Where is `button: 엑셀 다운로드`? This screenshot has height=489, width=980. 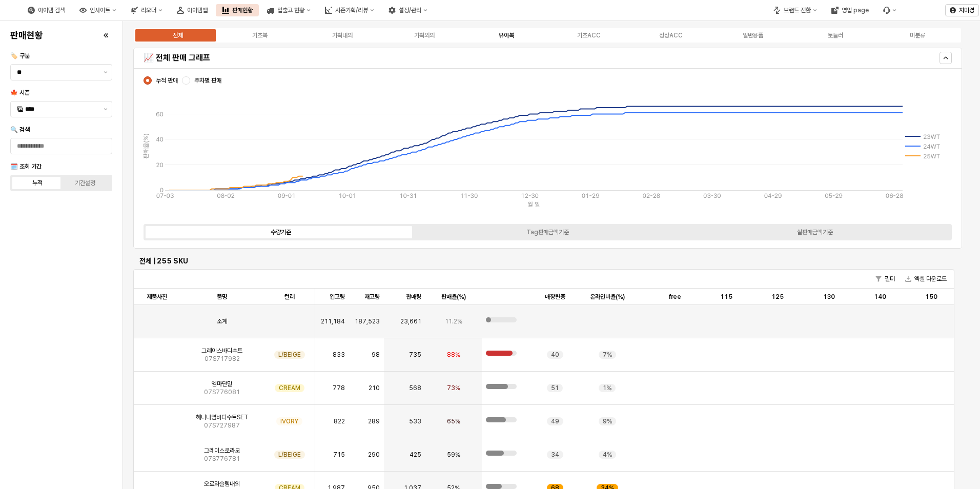
button: 엑셀 다운로드 is located at coordinates (925, 279).